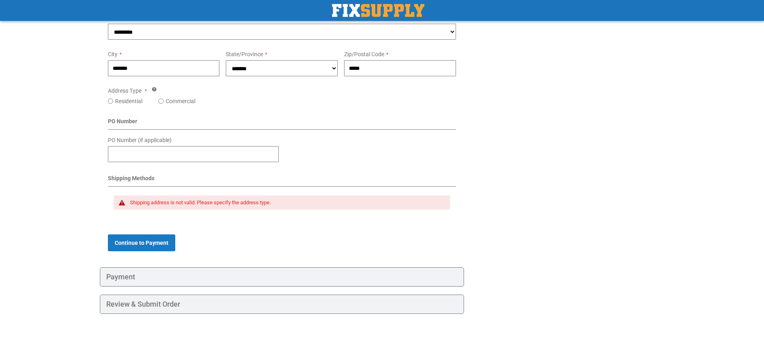 This screenshot has width=764, height=354. What do you see at coordinates (140, 140) in the screenshot?
I see `span: PO Number (if applicable)` at bounding box center [140, 140].